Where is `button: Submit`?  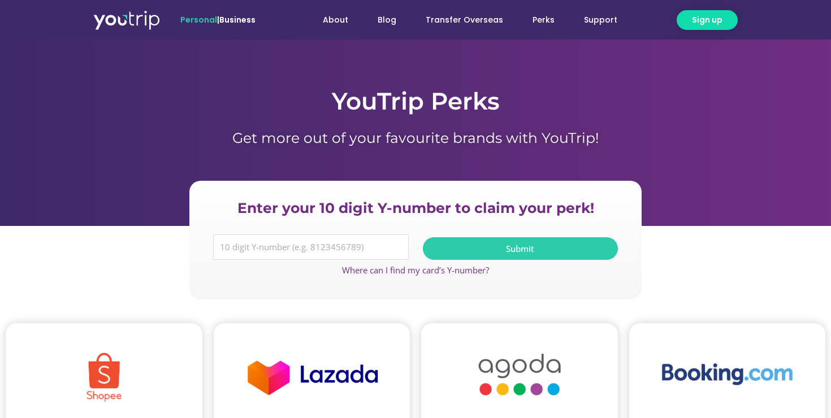
button: Submit is located at coordinates (521, 249).